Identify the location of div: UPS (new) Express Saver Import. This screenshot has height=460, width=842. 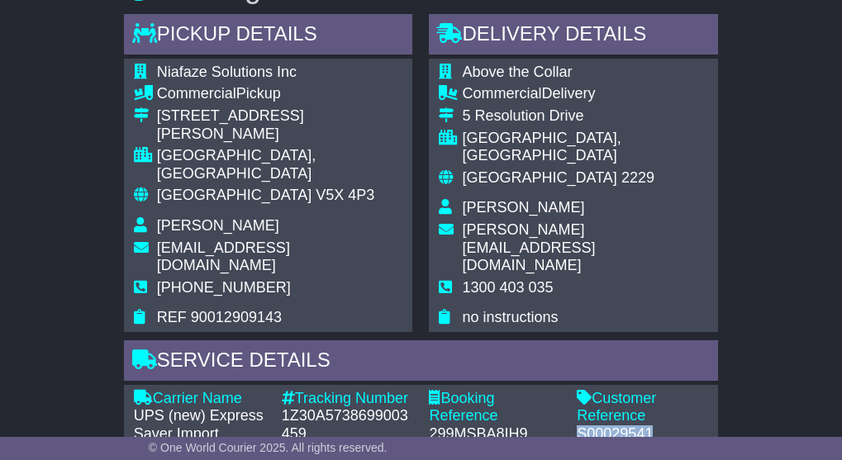
(199, 425).